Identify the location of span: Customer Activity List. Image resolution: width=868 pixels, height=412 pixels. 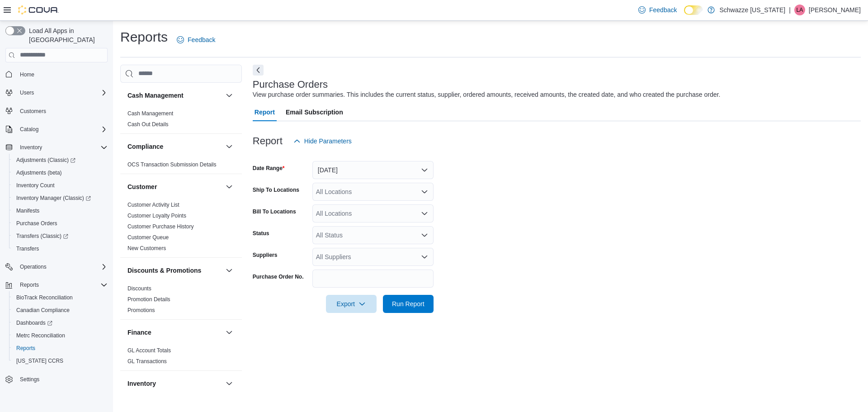
(153, 205).